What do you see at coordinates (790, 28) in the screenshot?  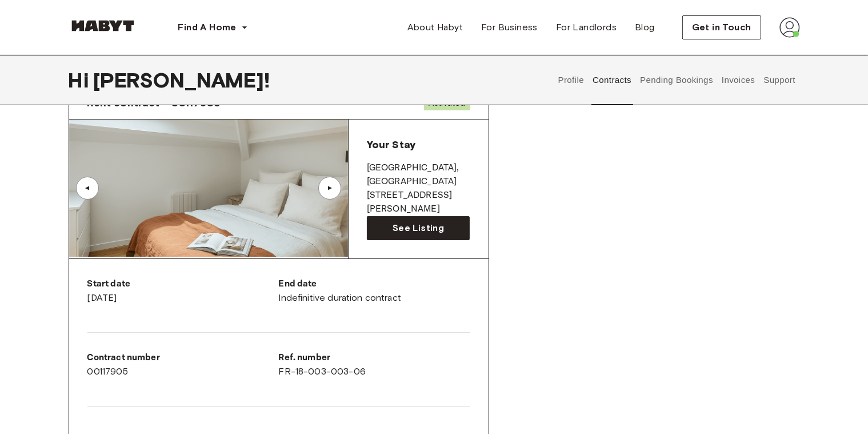 I see `img: avatar` at bounding box center [790, 28].